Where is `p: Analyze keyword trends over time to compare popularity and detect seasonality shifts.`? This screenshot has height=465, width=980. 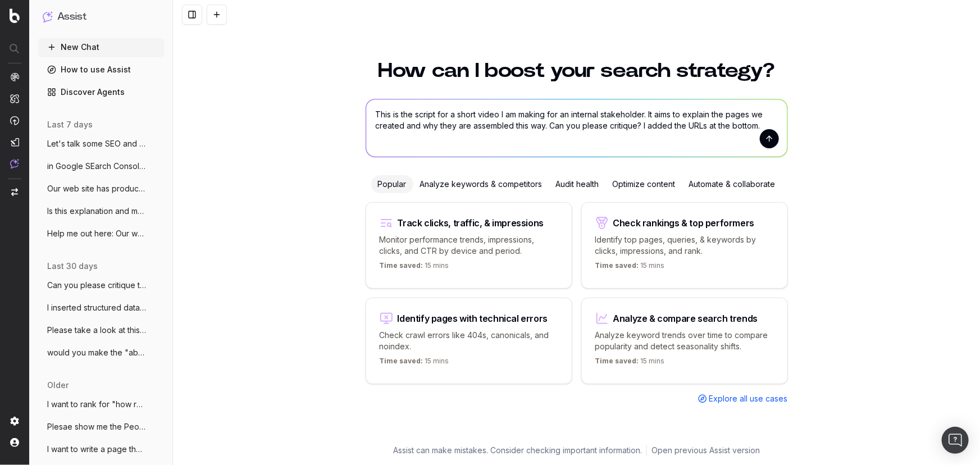
p: Analyze keyword trends over time to compare popularity and detect seasonality shifts. is located at coordinates (685, 341).